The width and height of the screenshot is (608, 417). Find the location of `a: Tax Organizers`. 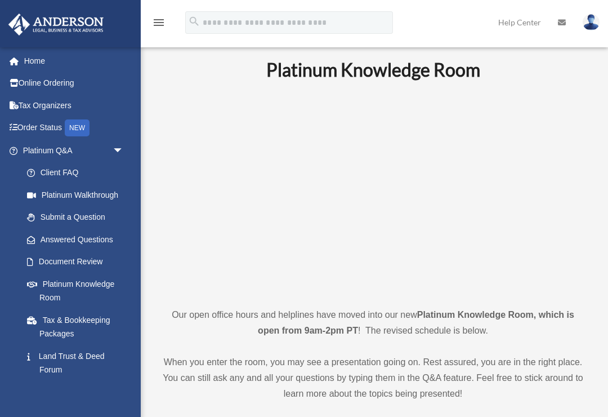

a: Tax Organizers is located at coordinates (74, 105).